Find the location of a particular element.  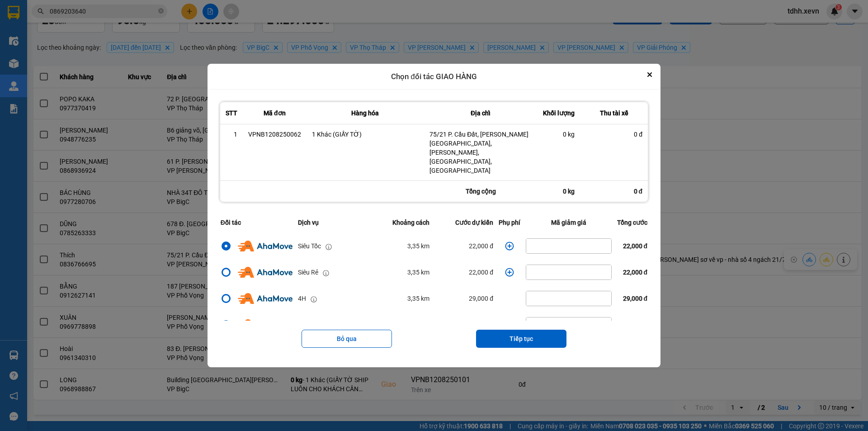

div: Mã đơn is located at coordinates (275, 113).